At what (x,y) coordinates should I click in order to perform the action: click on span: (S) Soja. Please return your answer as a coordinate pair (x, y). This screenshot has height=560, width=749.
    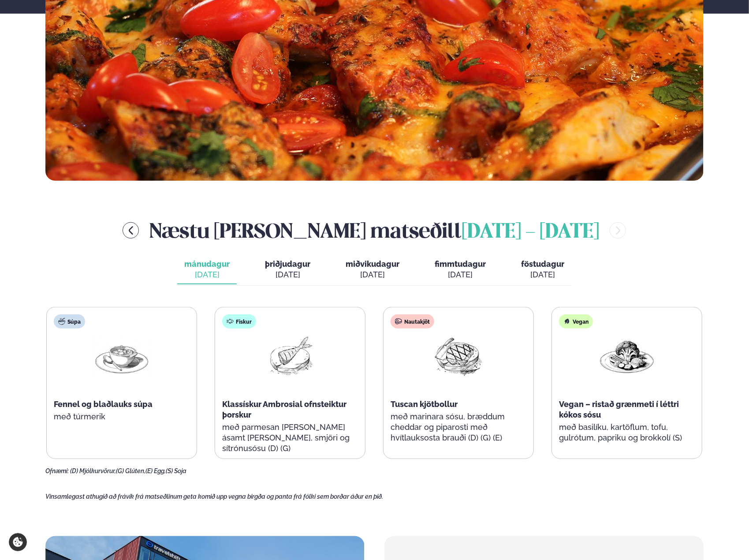
    Looking at the image, I should click on (176, 471).